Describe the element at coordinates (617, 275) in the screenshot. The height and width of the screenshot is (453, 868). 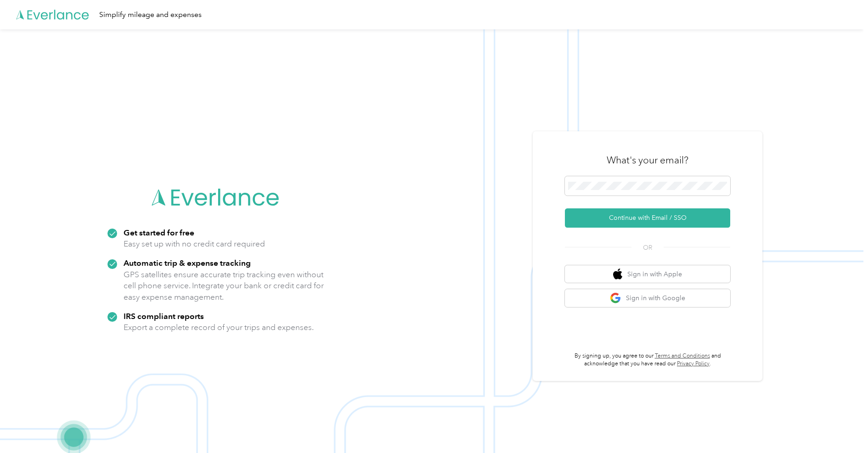
I see `img: apple logo` at that location.